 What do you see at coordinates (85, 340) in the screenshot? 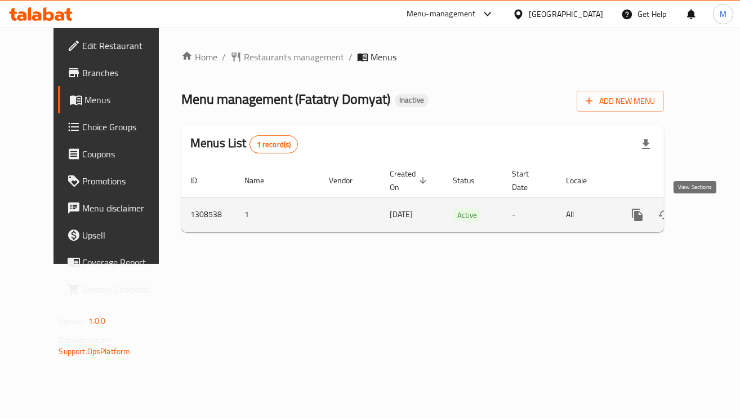
I see `span: Get support on:` at bounding box center [85, 340].